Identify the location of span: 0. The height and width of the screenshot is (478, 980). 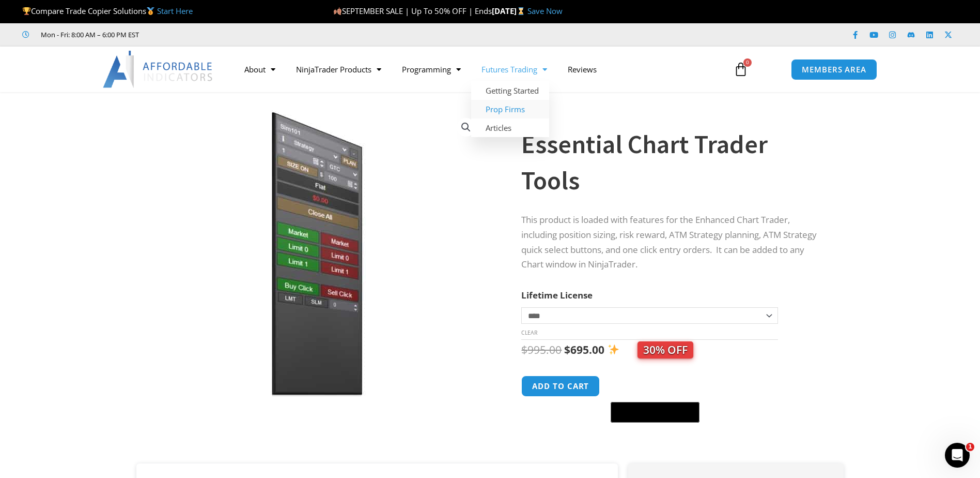
(748, 63).